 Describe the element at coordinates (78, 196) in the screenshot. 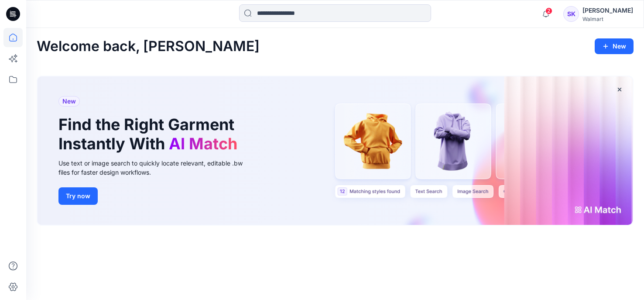

I see `a: Try now` at that location.